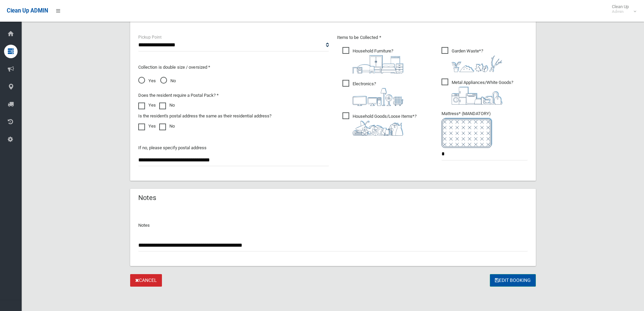 The width and height of the screenshot is (644, 311). What do you see at coordinates (27, 10) in the screenshot?
I see `span: Clean Up ADMIN` at bounding box center [27, 10].